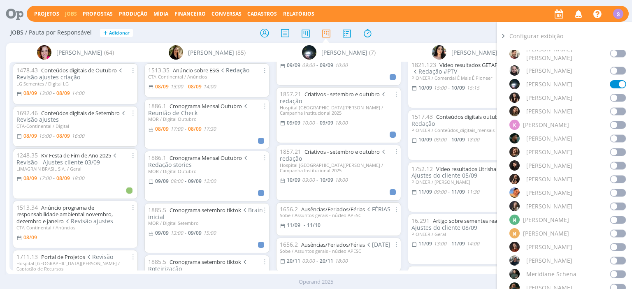 This screenshot has width=632, height=289. I want to click on span: 1478.43, so click(27, 70).